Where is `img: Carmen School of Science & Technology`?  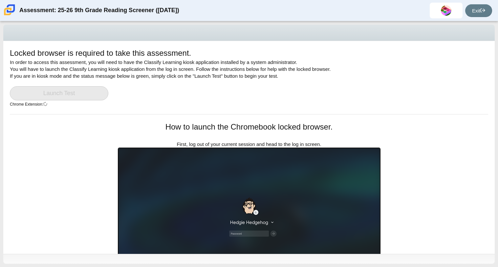
img: Carmen School of Science & Technology is located at coordinates (10, 10).